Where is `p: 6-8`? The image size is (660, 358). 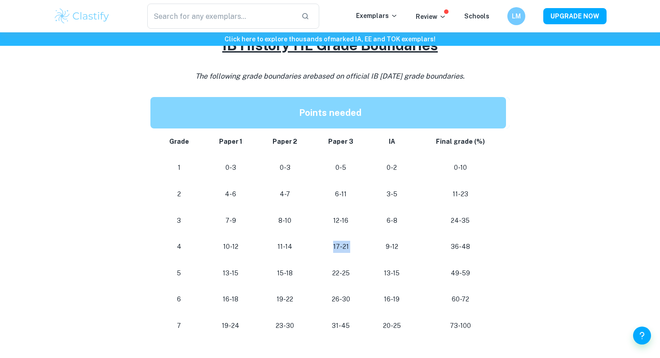 p: 6-8 is located at coordinates (392, 221).